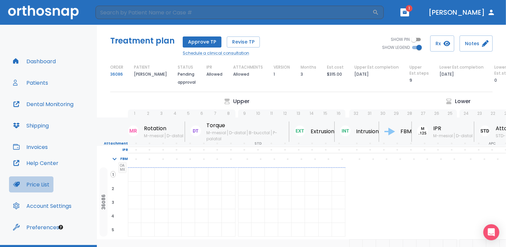 This screenshot has height=247, width=506. What do you see at coordinates (339, 113) in the screenshot?
I see `p: 16` at bounding box center [339, 113].